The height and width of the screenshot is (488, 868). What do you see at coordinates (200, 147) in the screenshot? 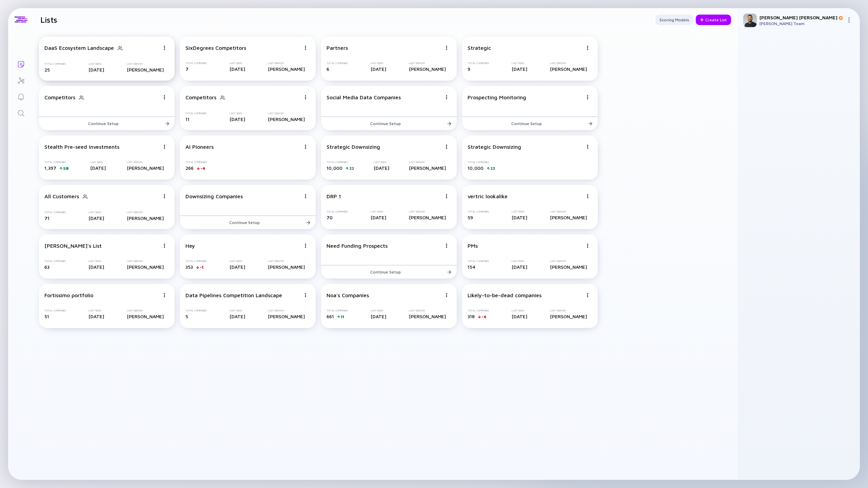
I see `div: AI Pioneers` at bounding box center [200, 147].